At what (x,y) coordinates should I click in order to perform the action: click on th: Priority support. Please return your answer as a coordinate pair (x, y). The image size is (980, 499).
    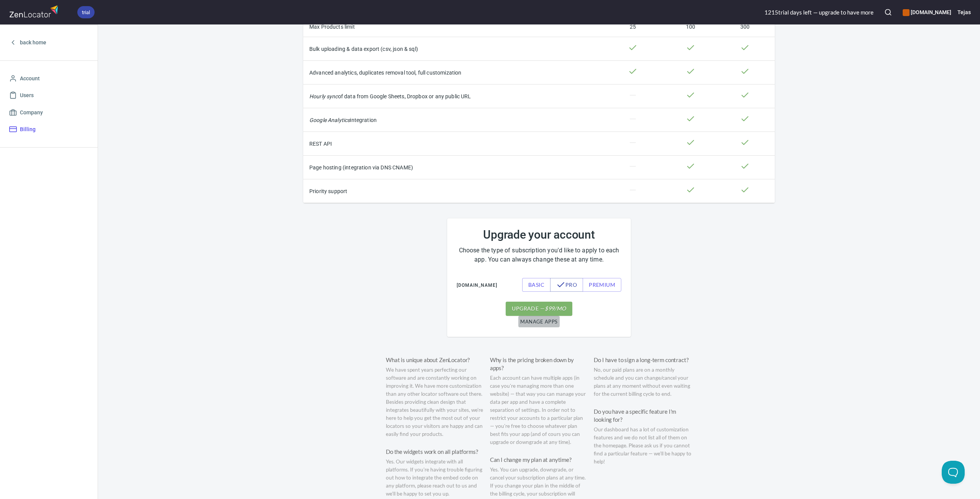
    Looking at the image, I should click on (452, 191).